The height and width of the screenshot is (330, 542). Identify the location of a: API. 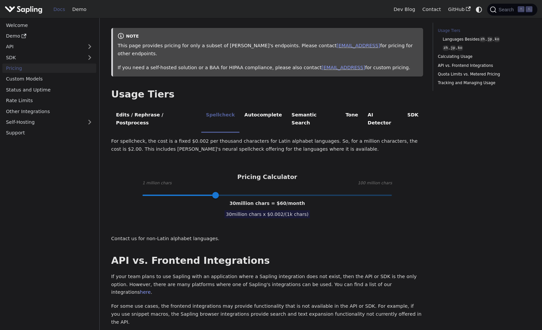
(43, 47).